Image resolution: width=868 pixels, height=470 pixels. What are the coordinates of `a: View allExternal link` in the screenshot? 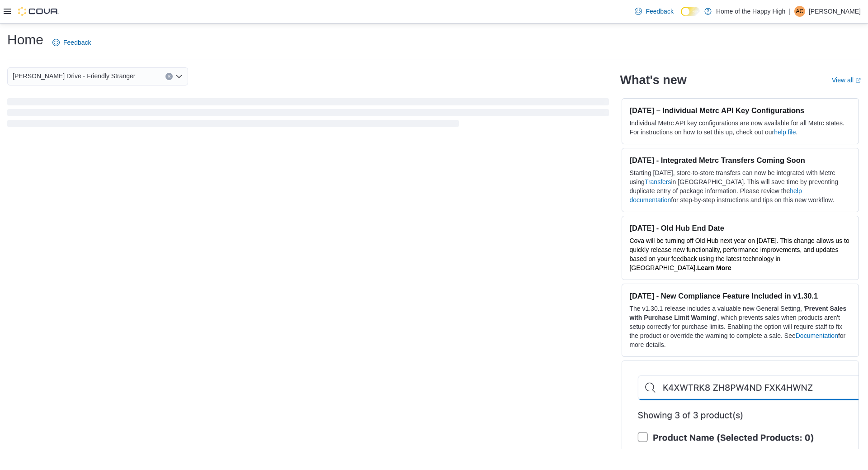 It's located at (846, 80).